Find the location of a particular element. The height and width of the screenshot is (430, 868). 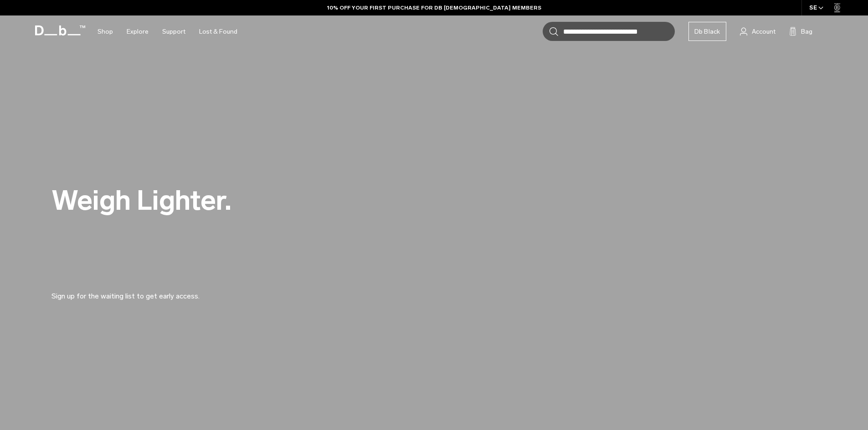

a: Shop is located at coordinates (105, 31).